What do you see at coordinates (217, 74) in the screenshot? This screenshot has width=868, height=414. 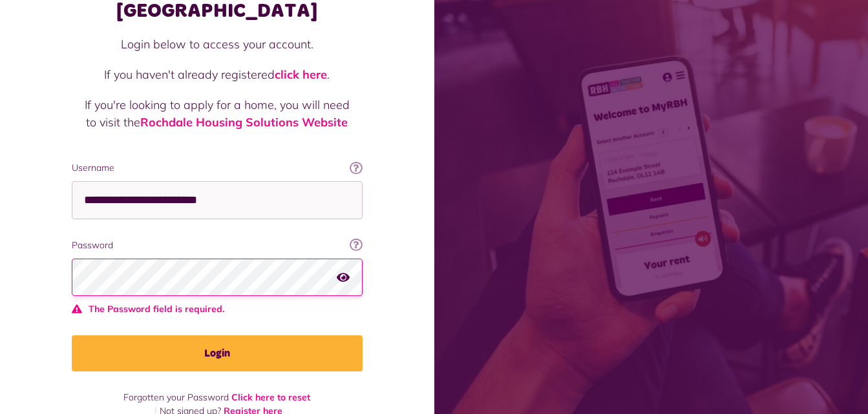 I see `p: If you haven't already registered .` at bounding box center [217, 74].